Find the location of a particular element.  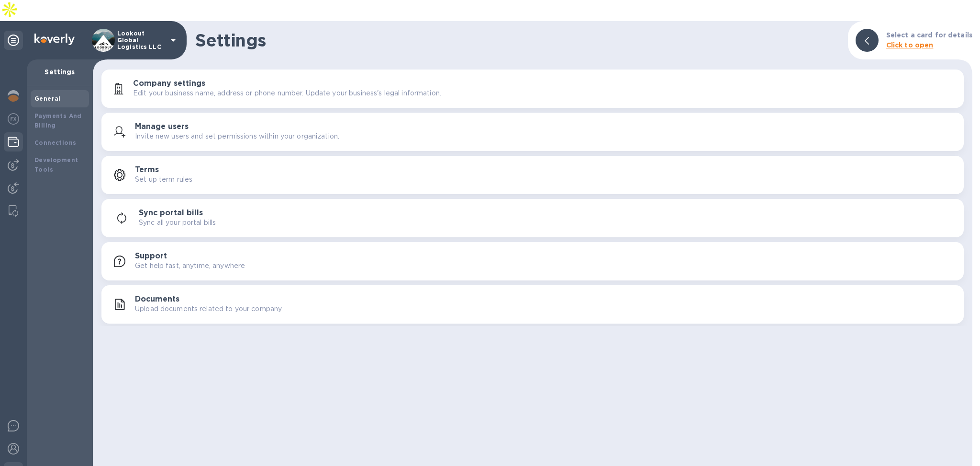

p: Lookout Global Logistics LLC is located at coordinates (141, 40).